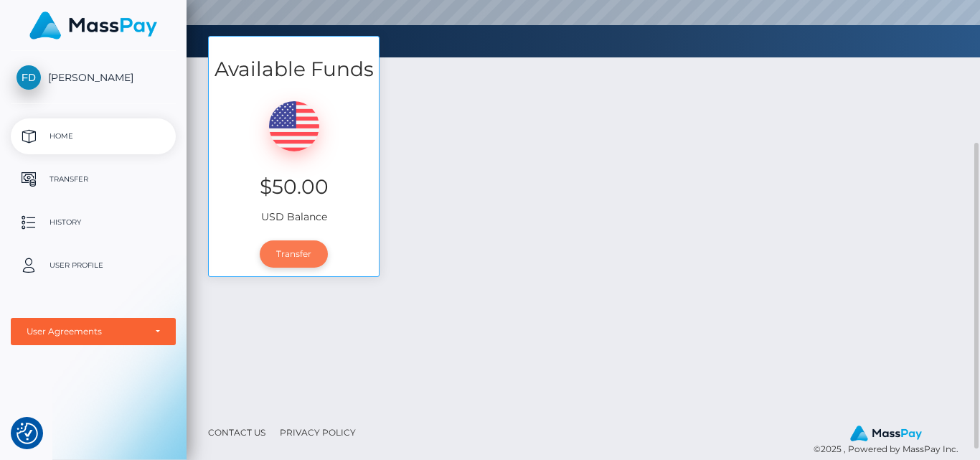 The width and height of the screenshot is (980, 460). Describe the element at coordinates (94, 136) in the screenshot. I see `a: Home` at that location.